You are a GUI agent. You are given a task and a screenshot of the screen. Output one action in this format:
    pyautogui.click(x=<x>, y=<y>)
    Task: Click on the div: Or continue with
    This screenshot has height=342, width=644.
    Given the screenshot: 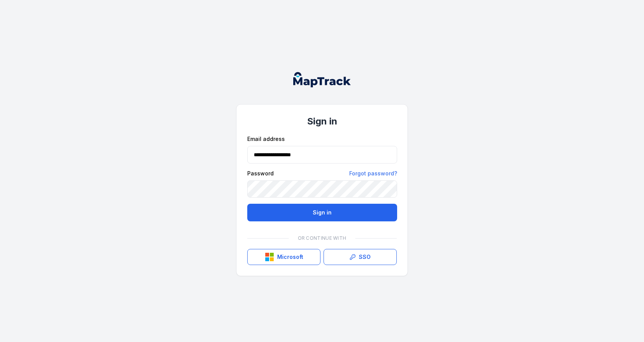 What is the action you would take?
    pyautogui.click(x=322, y=238)
    